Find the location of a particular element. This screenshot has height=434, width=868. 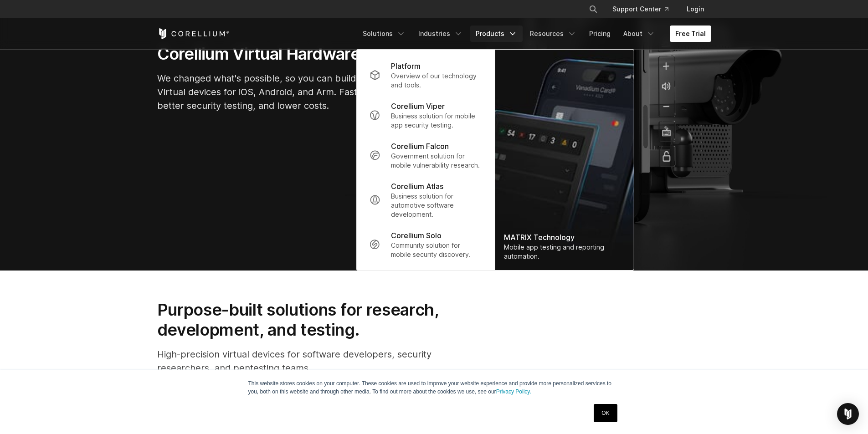

button: Search is located at coordinates (593, 9).